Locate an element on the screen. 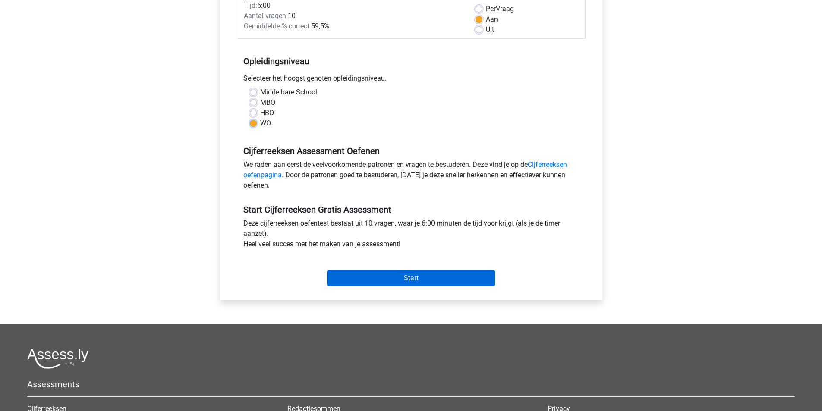 This screenshot has width=822, height=411. h5: Assessments is located at coordinates (411, 385).